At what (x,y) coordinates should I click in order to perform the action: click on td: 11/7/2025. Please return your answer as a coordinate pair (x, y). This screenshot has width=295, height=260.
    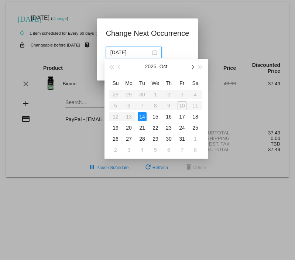
    Looking at the image, I should click on (182, 150).